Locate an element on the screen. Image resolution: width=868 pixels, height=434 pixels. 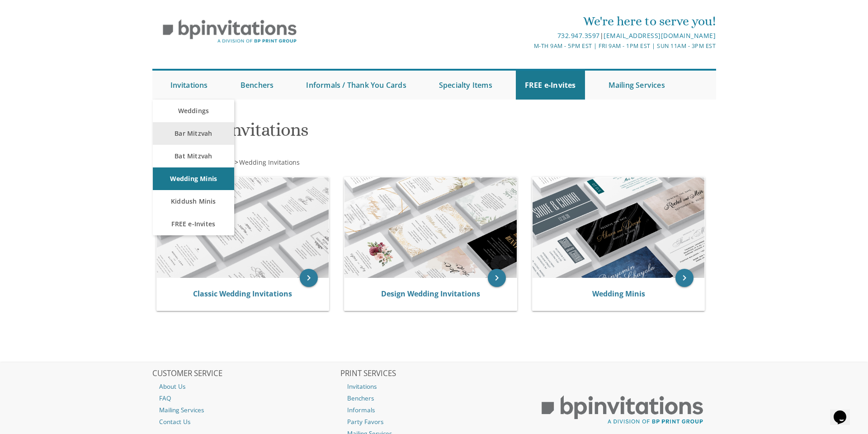
a: Kiddush Minis is located at coordinates (194, 201).